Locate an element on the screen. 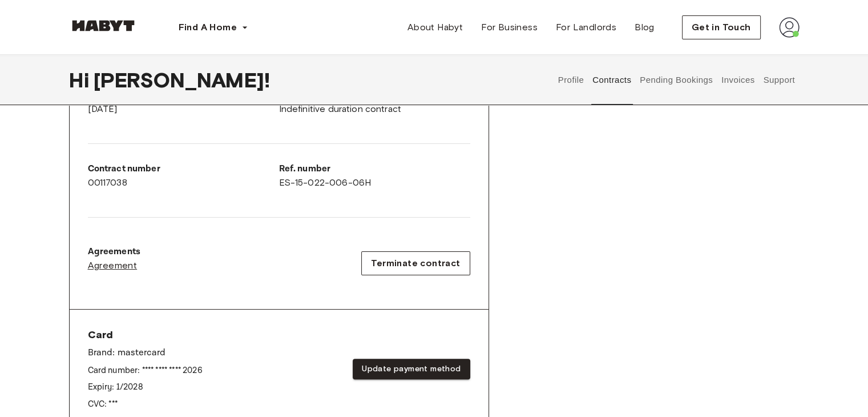 This screenshot has height=417, width=868. p: Agreements is located at coordinates (115, 252).